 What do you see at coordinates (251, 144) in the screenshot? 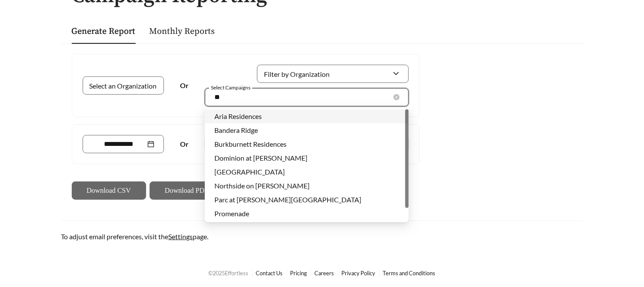
I see `span: Burkburnett Residences` at bounding box center [251, 144].